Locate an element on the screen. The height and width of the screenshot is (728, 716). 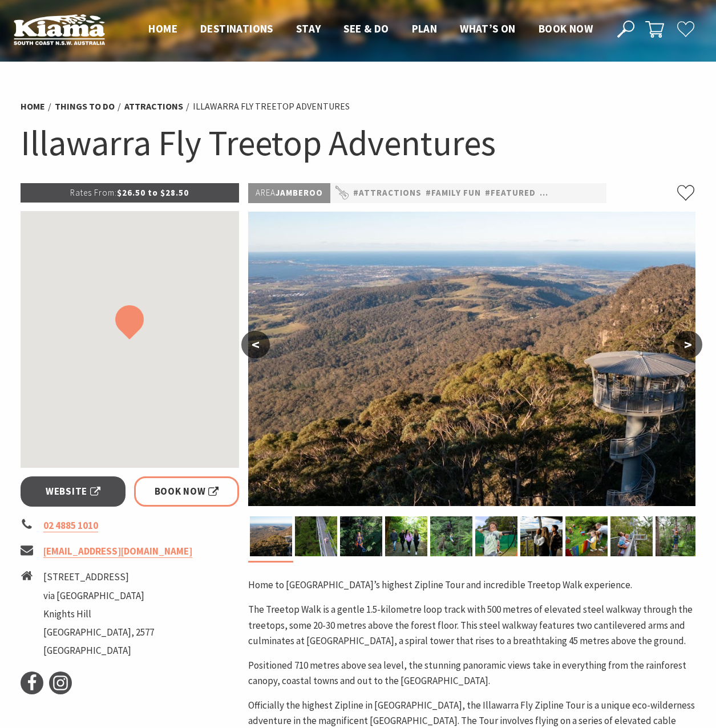
span: Rates From: is located at coordinates (93, 193).